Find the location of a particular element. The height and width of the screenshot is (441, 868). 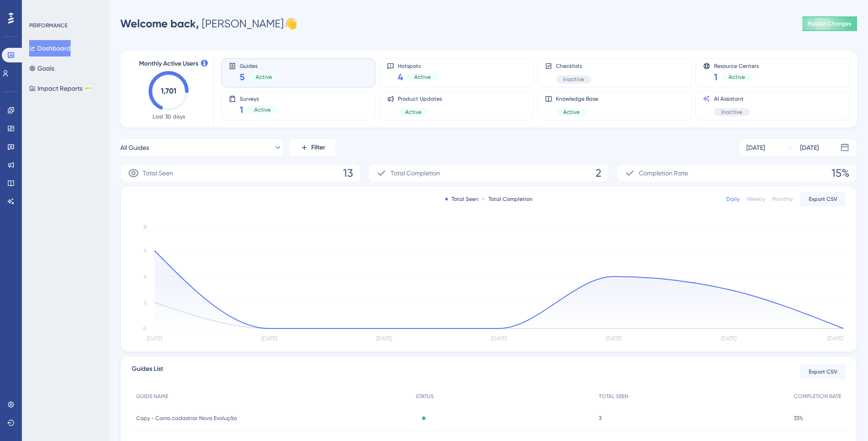

span: Checklists is located at coordinates (573, 66).